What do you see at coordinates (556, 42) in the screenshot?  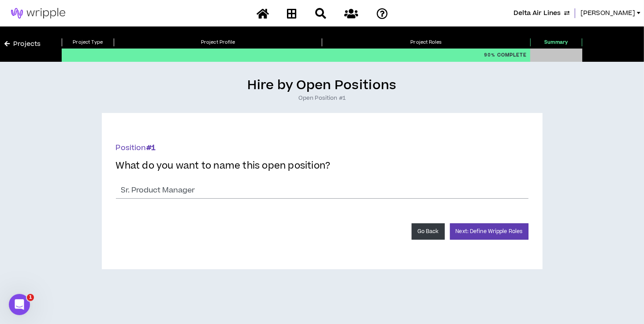 I see `p: Summary` at bounding box center [556, 42].